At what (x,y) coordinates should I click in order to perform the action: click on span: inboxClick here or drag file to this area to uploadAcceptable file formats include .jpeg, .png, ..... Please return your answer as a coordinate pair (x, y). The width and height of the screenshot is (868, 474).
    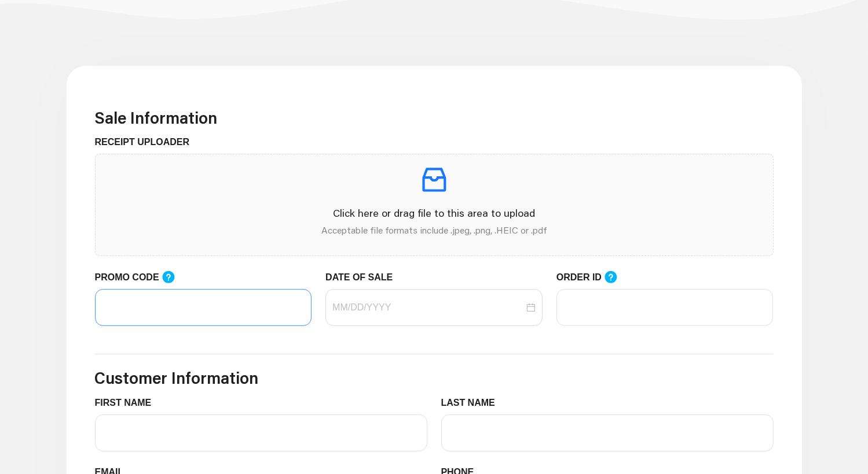
    Looking at the image, I should click on (434, 204).